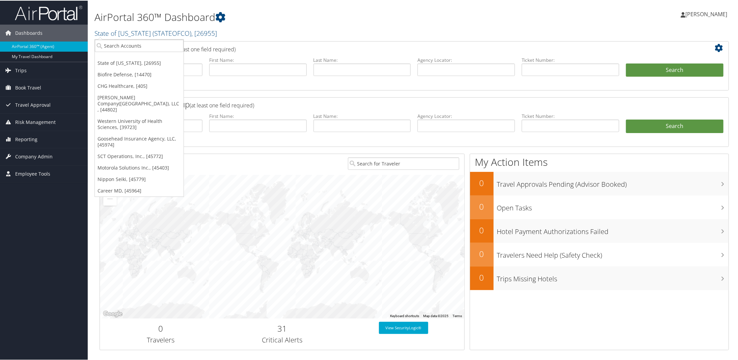 The image size is (738, 360). I want to click on span: , [ 26955 ], so click(204, 32).